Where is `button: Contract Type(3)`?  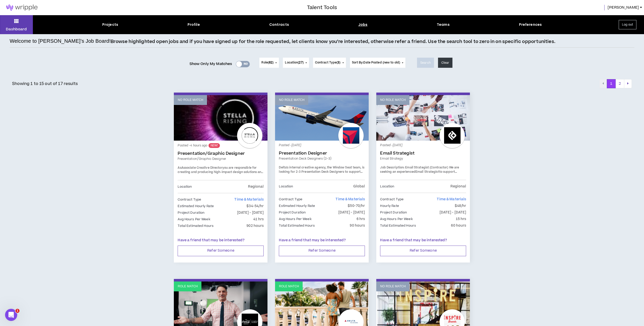
button: Contract Type(3) is located at coordinates (330, 63).